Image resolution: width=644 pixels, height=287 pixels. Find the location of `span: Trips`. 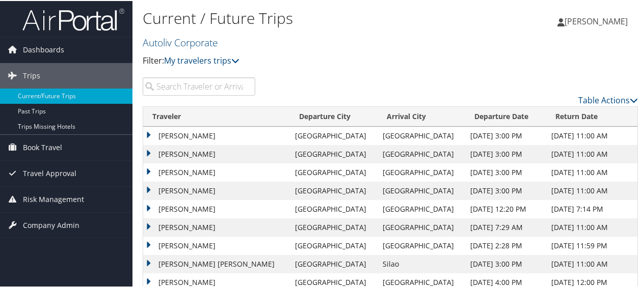

span: Trips is located at coordinates (32, 75).